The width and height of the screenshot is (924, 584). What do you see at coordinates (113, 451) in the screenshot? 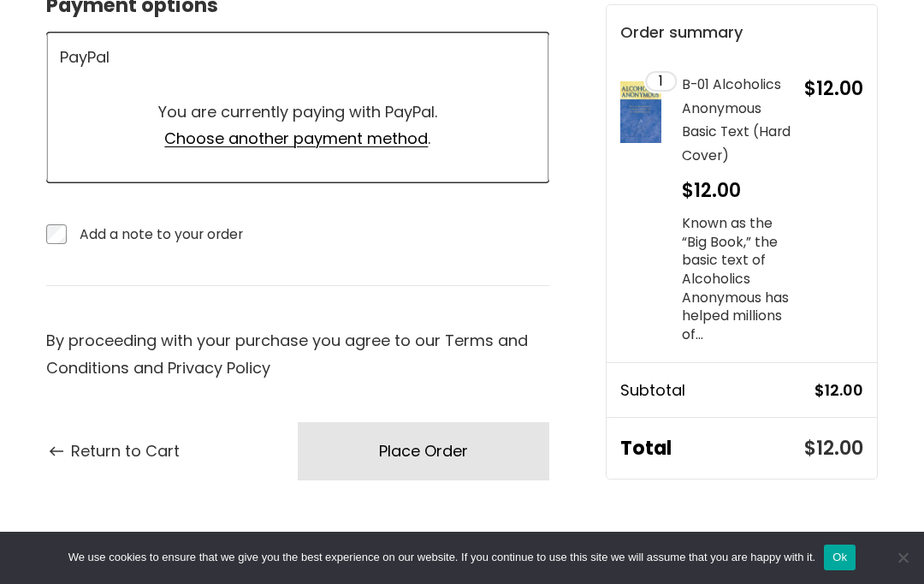
I see `a: Return to Cart` at bounding box center [113, 451].